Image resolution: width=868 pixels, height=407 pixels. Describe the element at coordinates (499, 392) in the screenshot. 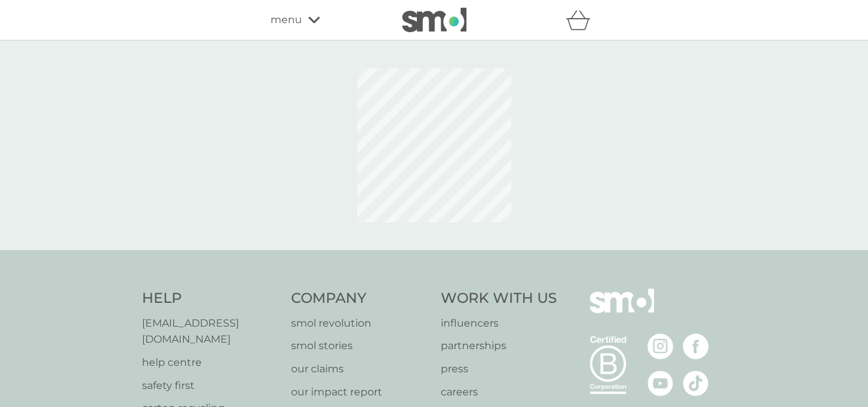

I see `a: careers` at that location.